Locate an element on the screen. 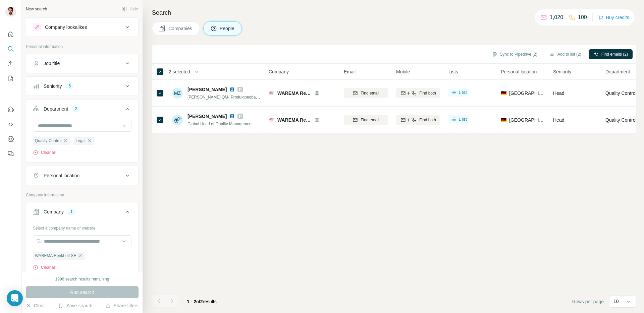  span: 2 is located at coordinates (202, 302).